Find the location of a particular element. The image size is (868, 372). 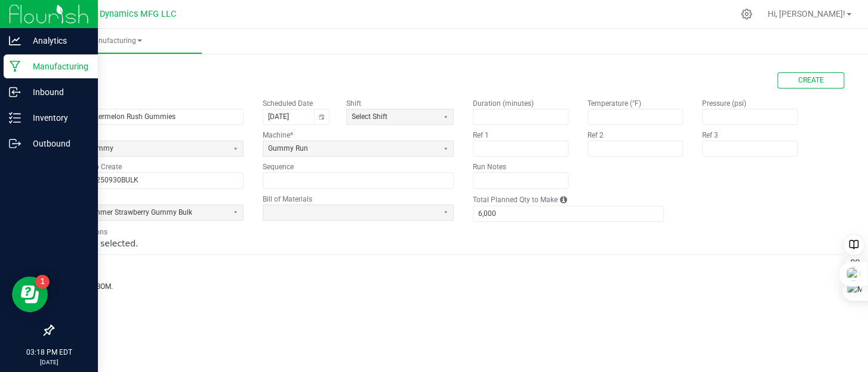

p: Analytics is located at coordinates (57, 41).